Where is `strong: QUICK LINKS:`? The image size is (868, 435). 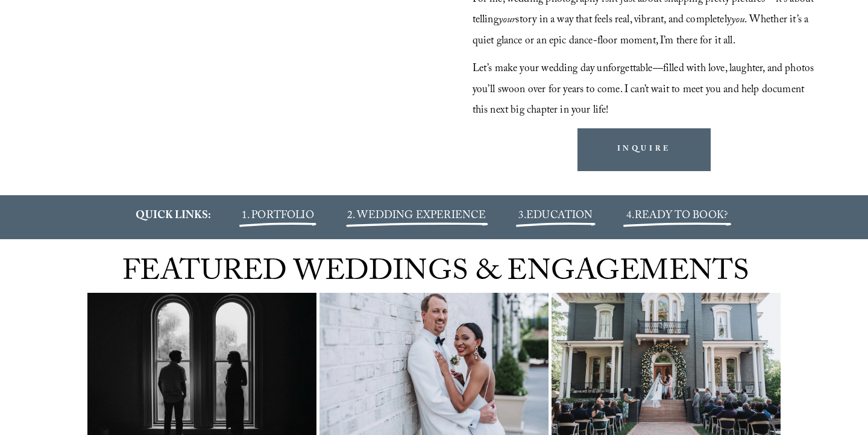 strong: QUICK LINKS: is located at coordinates (173, 216).